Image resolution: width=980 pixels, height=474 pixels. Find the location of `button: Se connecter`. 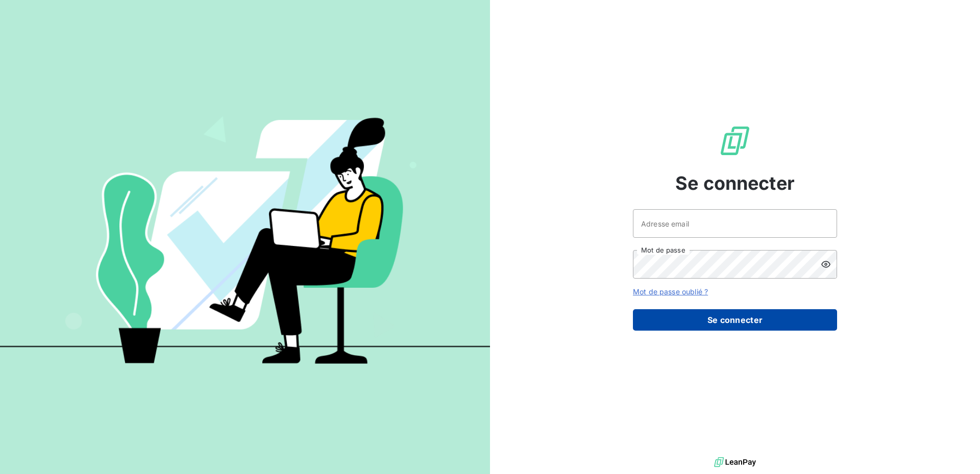

button: Se connecter is located at coordinates (735, 320).